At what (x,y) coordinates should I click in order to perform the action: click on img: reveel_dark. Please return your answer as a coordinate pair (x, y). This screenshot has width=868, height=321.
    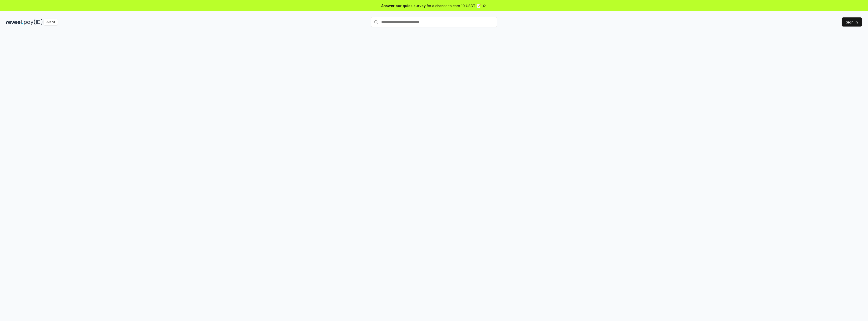
    Looking at the image, I should click on (14, 22).